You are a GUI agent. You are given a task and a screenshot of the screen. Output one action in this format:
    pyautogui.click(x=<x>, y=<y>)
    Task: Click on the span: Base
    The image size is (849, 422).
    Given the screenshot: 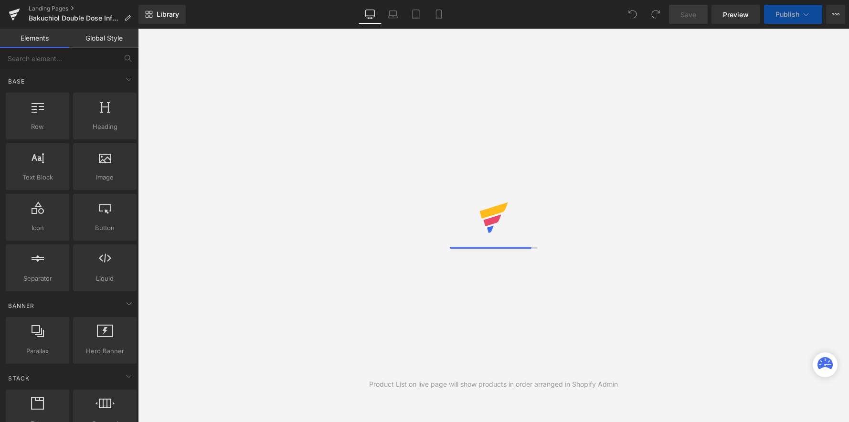 What is the action you would take?
    pyautogui.click(x=16, y=81)
    